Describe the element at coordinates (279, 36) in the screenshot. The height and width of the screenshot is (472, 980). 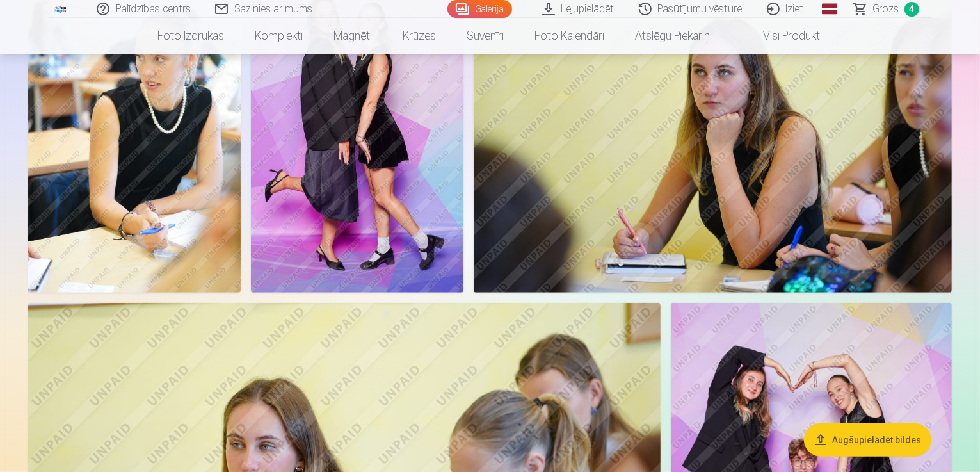
I see `a: Komplekti` at that location.